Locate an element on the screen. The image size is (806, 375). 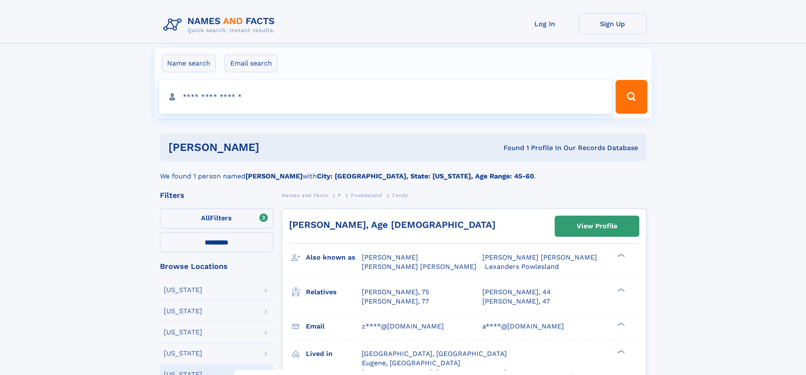
a: Sign Up is located at coordinates (612, 24).